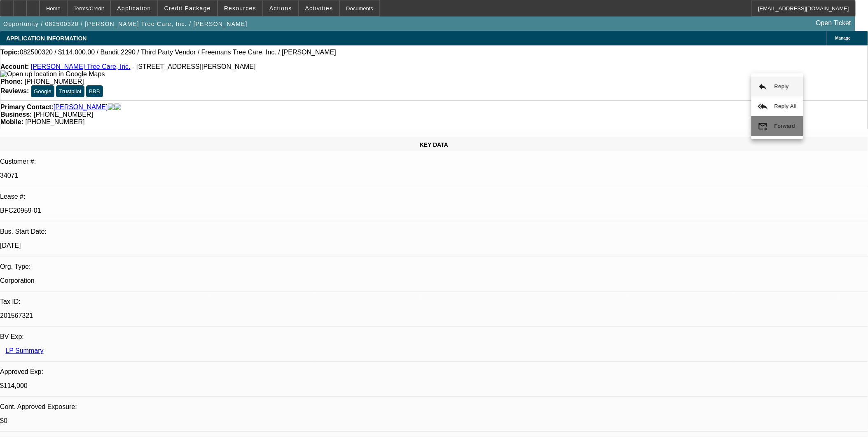  Describe the element at coordinates (52, 74) in the screenshot. I see `a: View Google Maps` at that location.